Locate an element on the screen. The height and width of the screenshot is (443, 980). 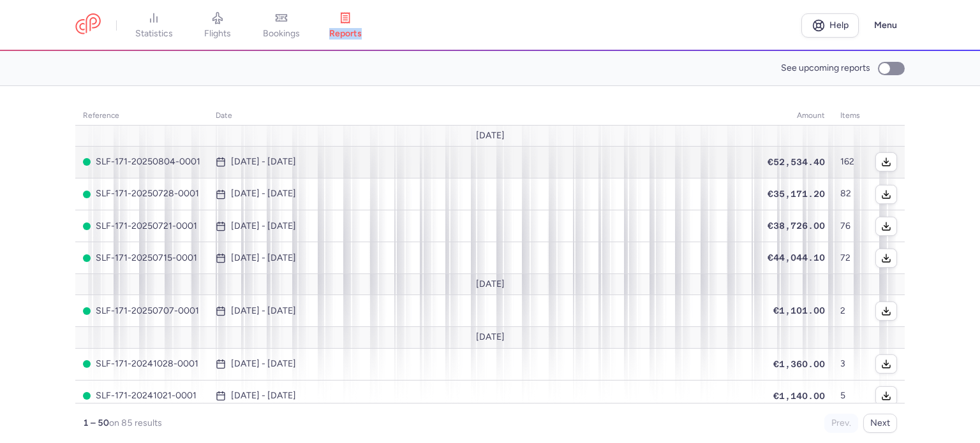
a: statistics is located at coordinates (154, 25).